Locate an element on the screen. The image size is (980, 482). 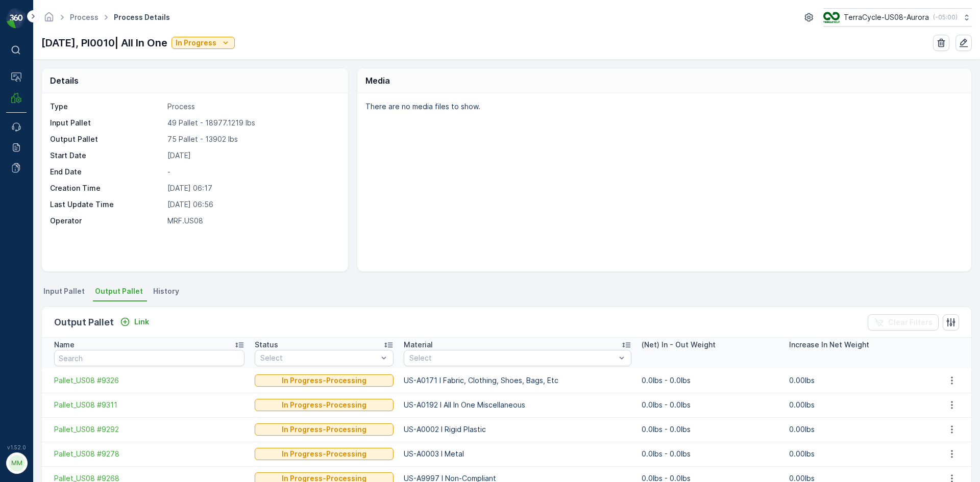
p: Type is located at coordinates (106, 106).